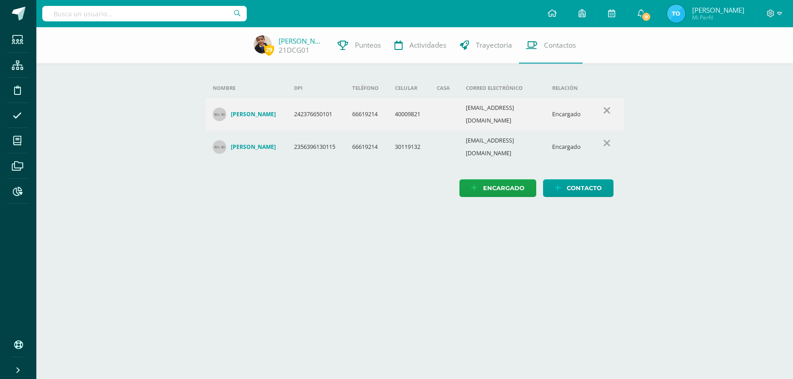 The image size is (793, 379). Describe the element at coordinates (263, 45) in the screenshot. I see `img: 549c081afe71a76d4ce1238575c06fea.png` at that location.